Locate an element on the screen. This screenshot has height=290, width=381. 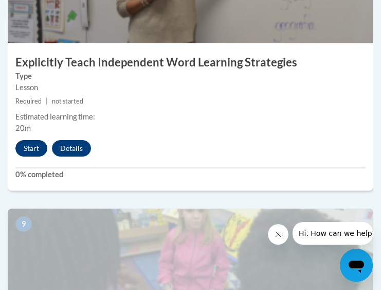
button: Details is located at coordinates (72, 148).